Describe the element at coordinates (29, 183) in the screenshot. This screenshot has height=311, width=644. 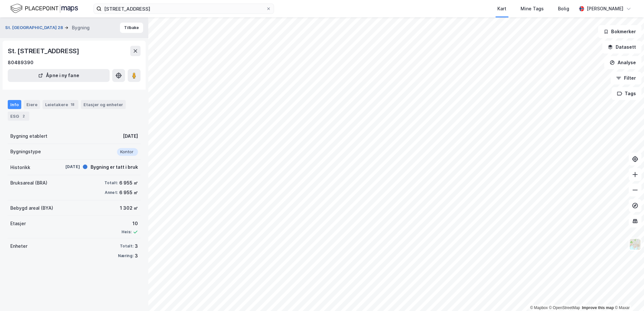
I see `div: Bruksareal (BRA)` at that location.